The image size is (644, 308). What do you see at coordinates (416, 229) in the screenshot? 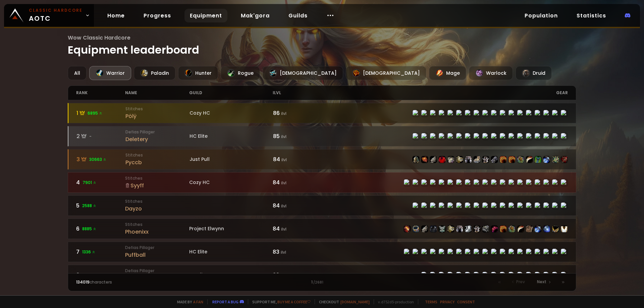
I see `img: item-23023` at bounding box center [416, 229].